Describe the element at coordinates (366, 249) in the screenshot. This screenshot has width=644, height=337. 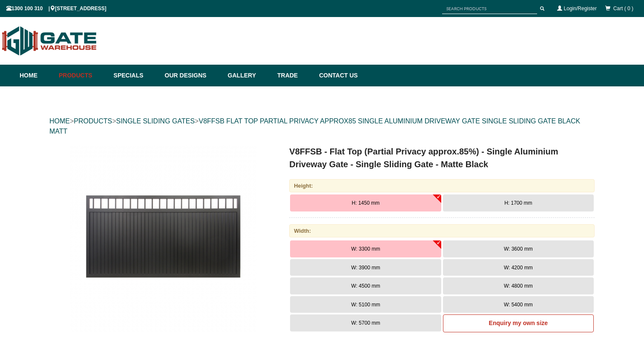
I see `span: W: 3300 mm` at that location.